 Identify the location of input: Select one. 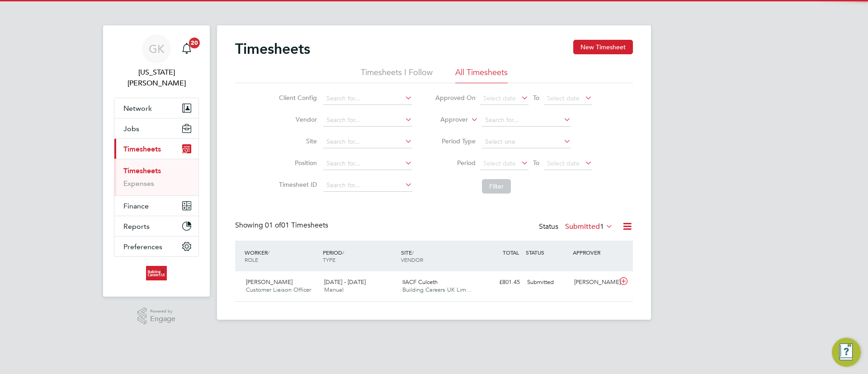
(527, 142).